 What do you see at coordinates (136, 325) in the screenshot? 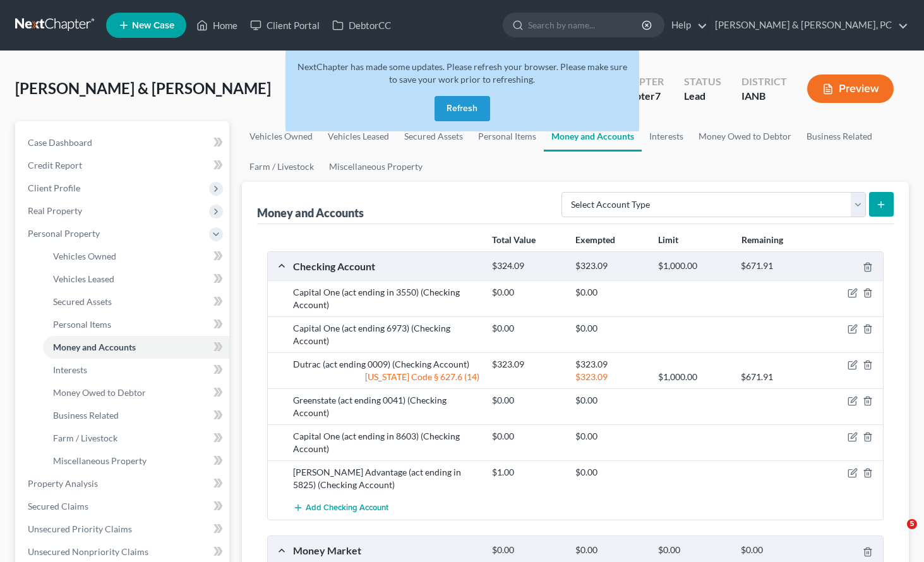
I see `a: Personal Items` at bounding box center [136, 325].